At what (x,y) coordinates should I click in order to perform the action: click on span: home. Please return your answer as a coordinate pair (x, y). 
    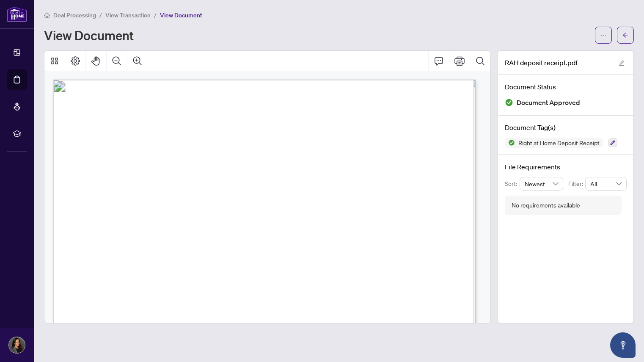
    Looking at the image, I should click on (47, 15).